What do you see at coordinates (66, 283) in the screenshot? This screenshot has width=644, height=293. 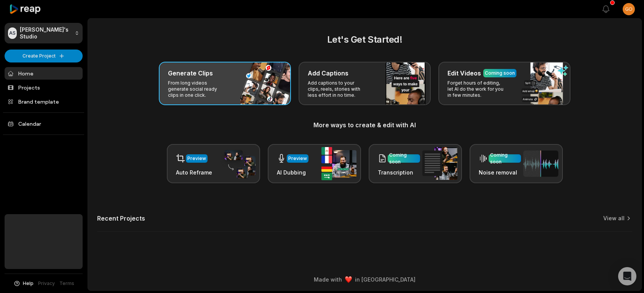 I see `a: Terms` at bounding box center [66, 283].